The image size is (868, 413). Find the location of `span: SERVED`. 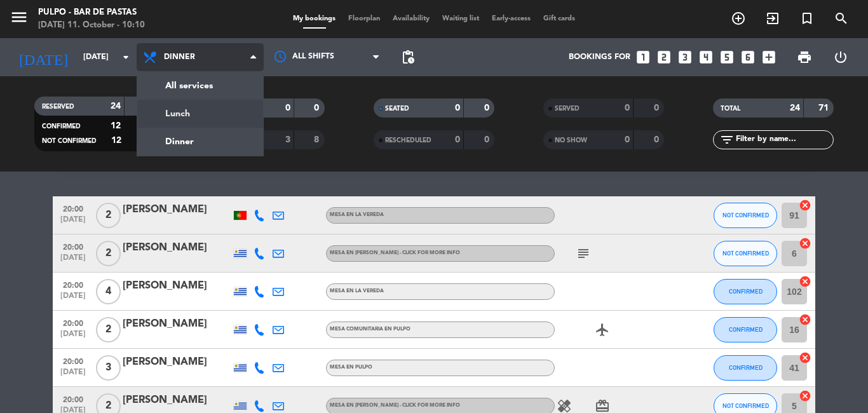

span: SERVED is located at coordinates (567, 108).